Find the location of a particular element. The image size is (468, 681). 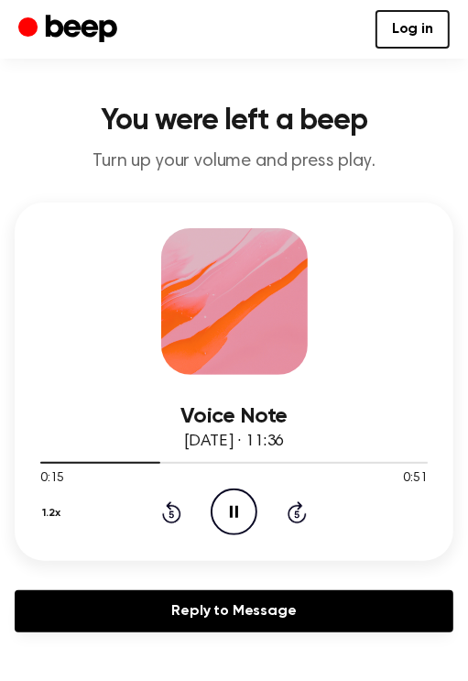

button: 1.2x is located at coordinates (54, 513).